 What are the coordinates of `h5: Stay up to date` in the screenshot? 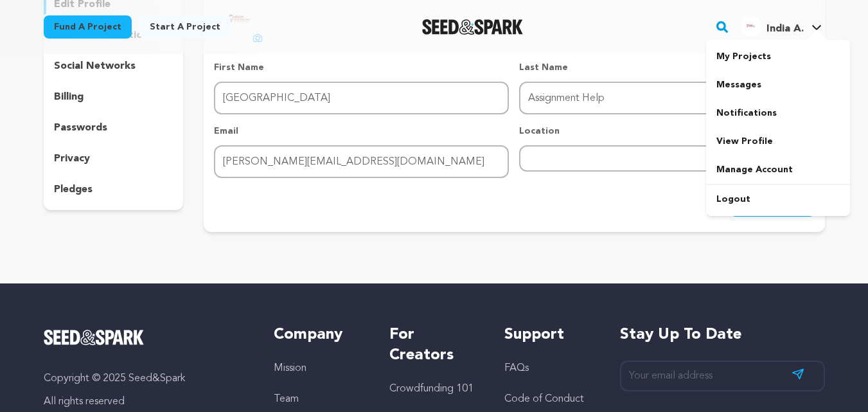 It's located at (722, 334).